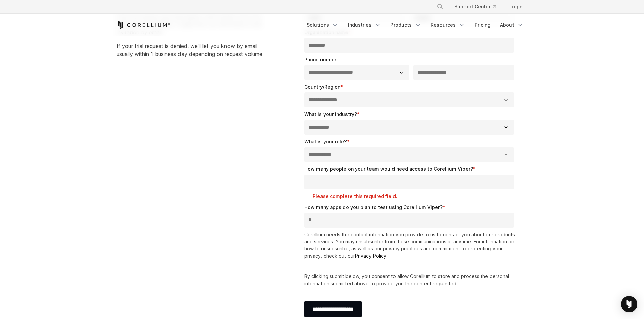 The image size is (644, 319). Describe the element at coordinates (415, 196) in the screenshot. I see `label: Please complete this required field.` at that location.